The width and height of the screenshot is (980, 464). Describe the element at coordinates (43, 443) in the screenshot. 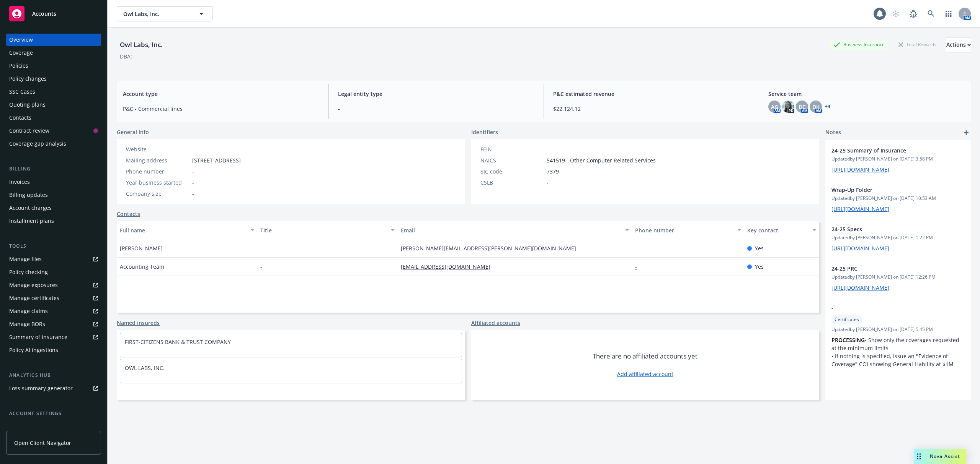

I see `span: Open Client Navigator` at that location.